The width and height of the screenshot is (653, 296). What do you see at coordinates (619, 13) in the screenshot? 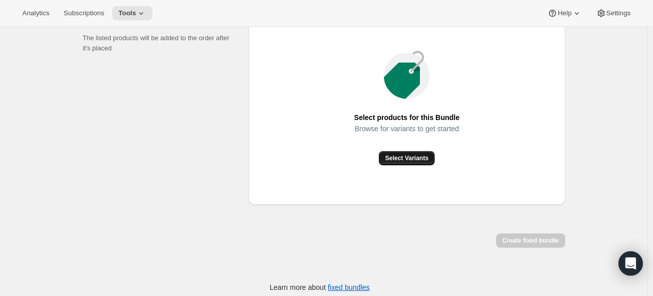
I see `span: Settings` at bounding box center [619, 13].